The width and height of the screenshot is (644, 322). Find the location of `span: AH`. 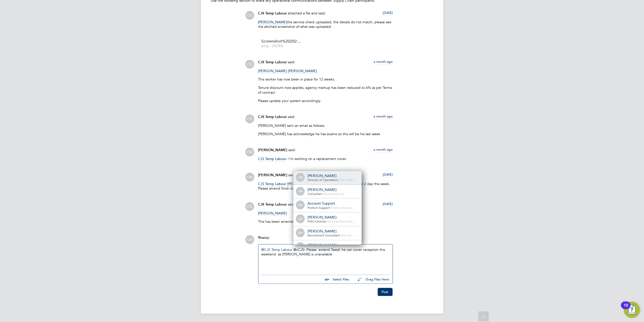

span: AH is located at coordinates (300, 233).